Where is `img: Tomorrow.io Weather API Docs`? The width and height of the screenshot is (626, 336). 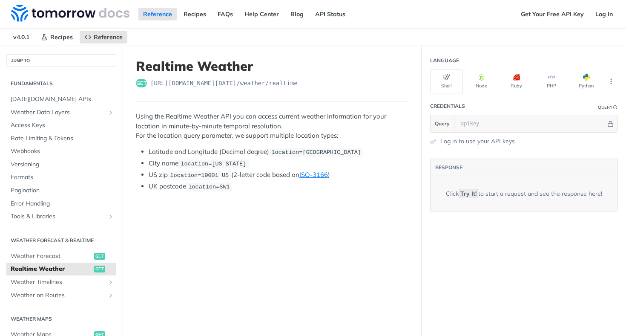 img: Tomorrow.io Weather API Docs is located at coordinates (70, 13).